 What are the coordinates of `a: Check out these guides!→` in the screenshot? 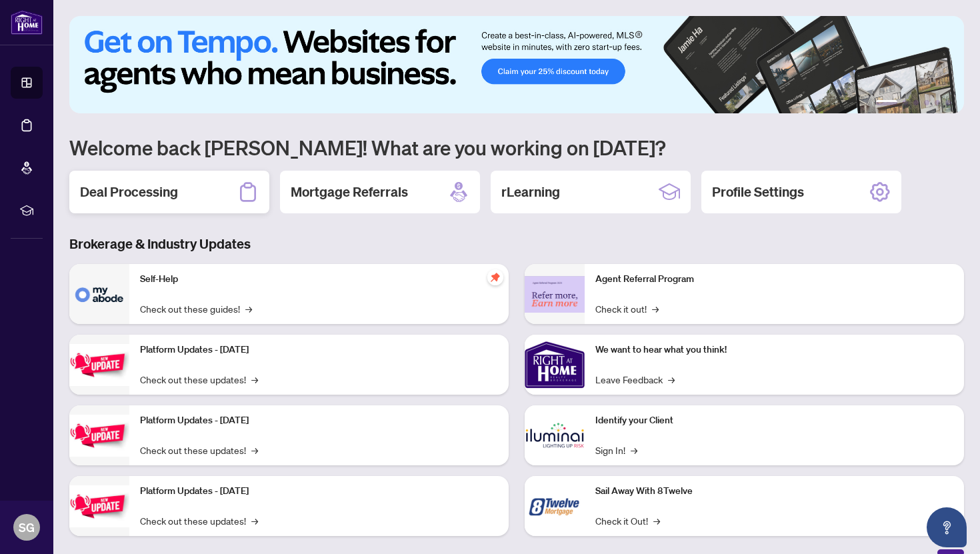 It's located at (196, 309).